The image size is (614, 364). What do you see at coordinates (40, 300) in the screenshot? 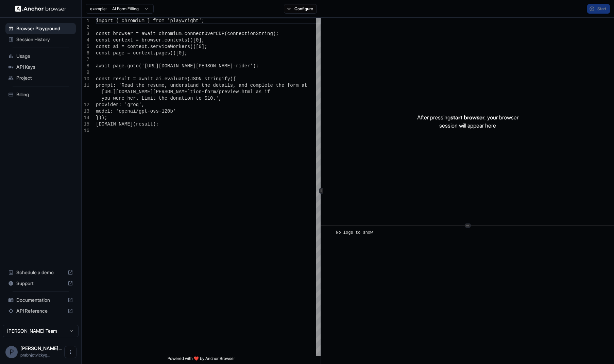
I see `span: Documentation` at bounding box center [40, 300].